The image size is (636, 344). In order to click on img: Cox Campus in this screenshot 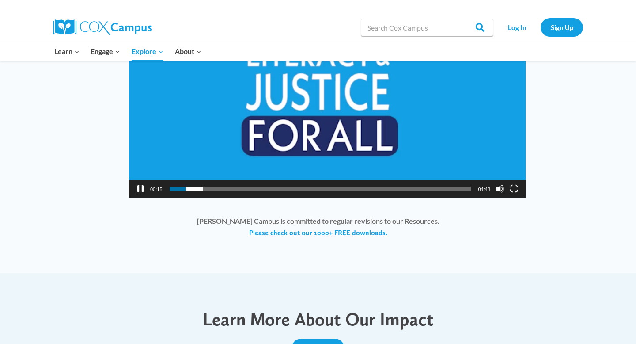, I will do `click(102, 27)`.